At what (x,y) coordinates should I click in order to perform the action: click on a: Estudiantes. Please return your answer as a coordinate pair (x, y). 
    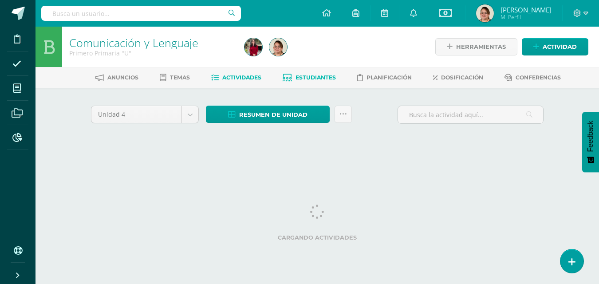
    Looking at the image, I should click on (309, 78).